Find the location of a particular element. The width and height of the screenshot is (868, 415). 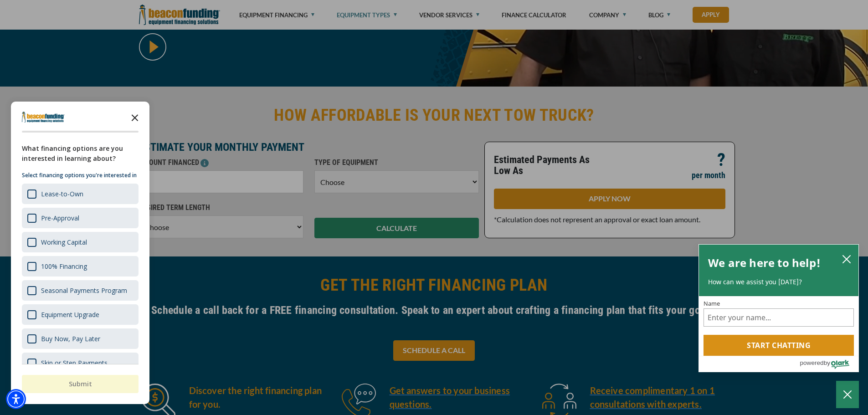

div: Survey is located at coordinates (80, 253).